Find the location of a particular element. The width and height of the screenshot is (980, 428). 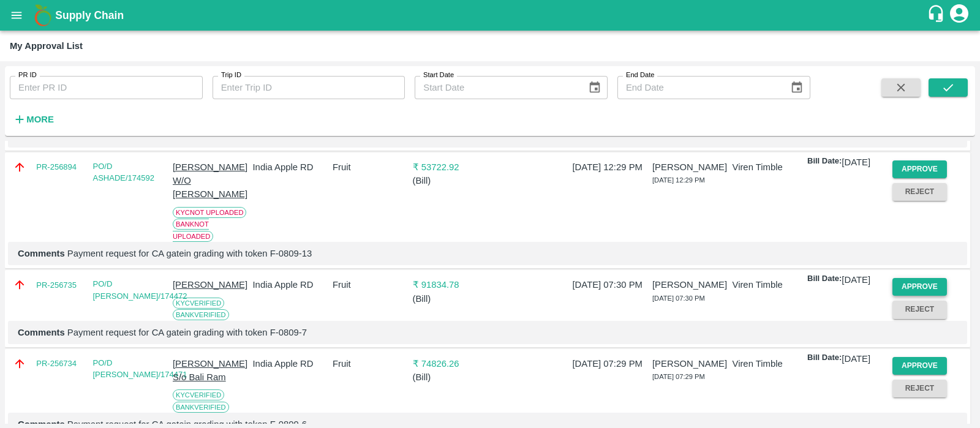

input: Start Date is located at coordinates (496, 87).